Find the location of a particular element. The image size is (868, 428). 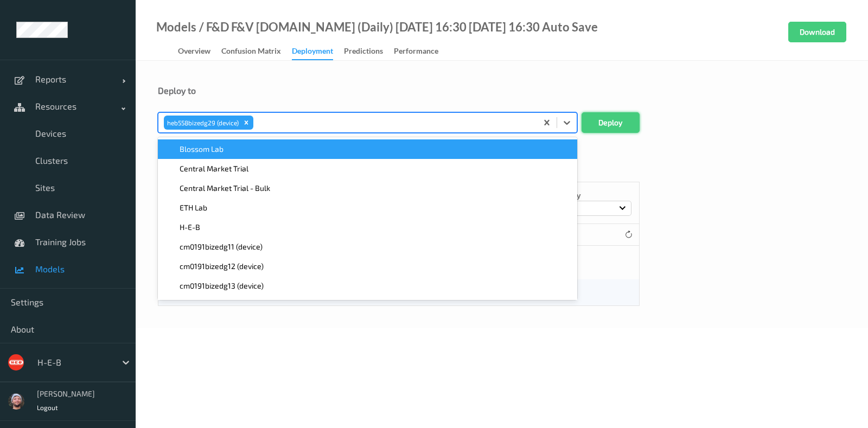

div: Remove heb558bizedg29 (device) is located at coordinates (247, 122).